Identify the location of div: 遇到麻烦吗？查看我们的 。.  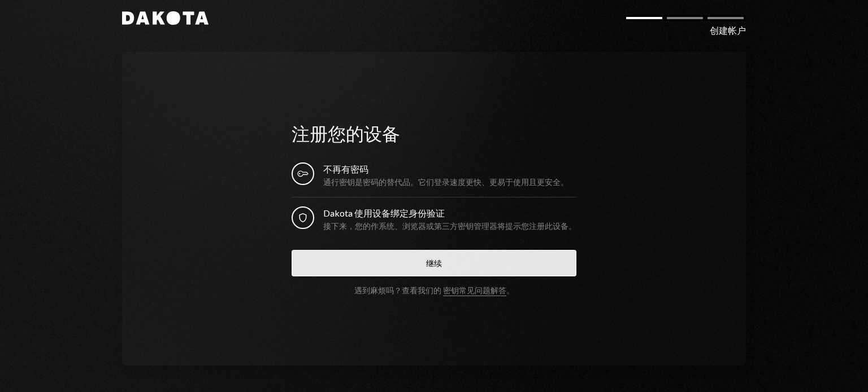
(434, 291).